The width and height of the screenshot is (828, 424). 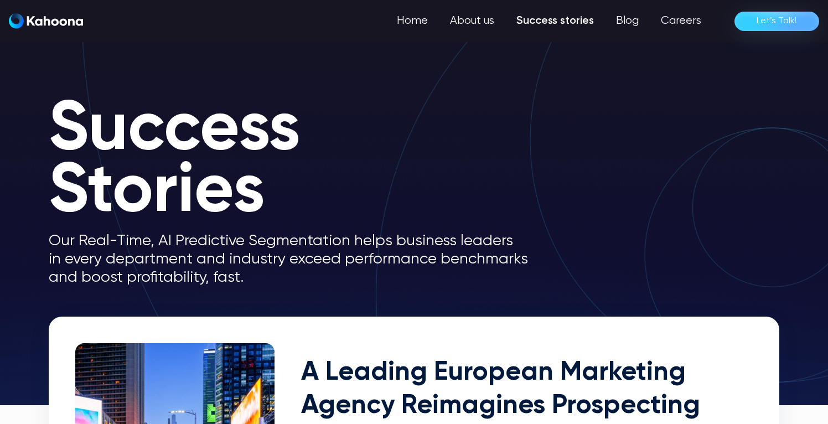 What do you see at coordinates (527, 389) in the screenshot?
I see `h2: A Leading European Marketing Agency Reimagines Prospecting` at bounding box center [527, 389].